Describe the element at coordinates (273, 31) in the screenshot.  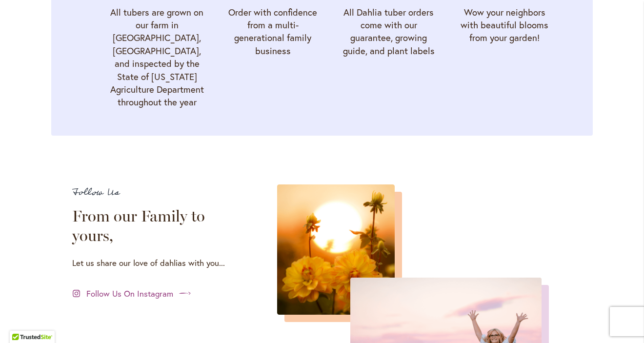
I see `p: Order with confidence from a multi-generational family business` at that location.